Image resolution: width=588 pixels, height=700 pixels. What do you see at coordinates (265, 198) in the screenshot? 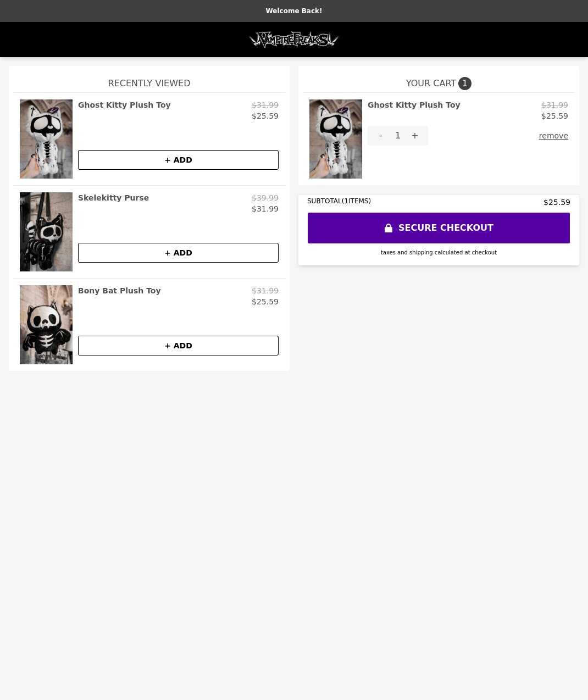
I see `p: $39.99` at bounding box center [265, 198].